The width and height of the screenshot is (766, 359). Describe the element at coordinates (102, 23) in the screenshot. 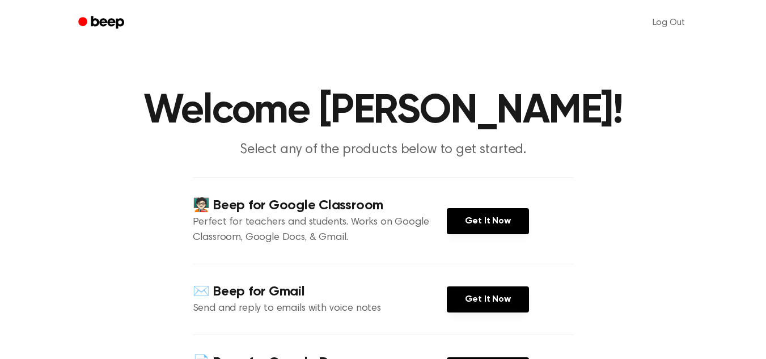

I see `a: Beep` at that location.